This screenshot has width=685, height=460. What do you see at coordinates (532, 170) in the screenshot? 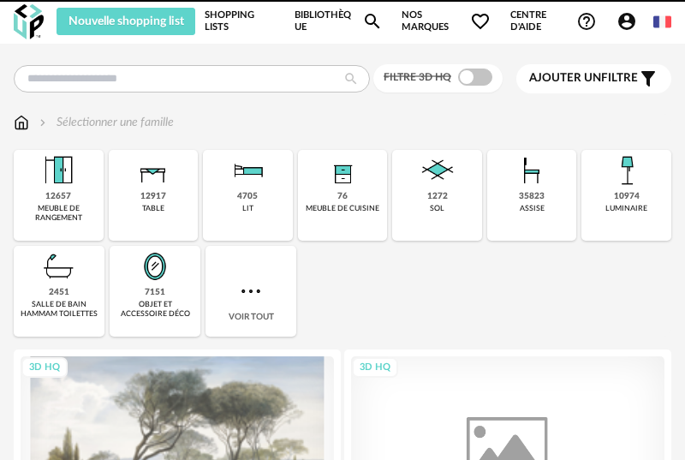
I see `img: Assise.png` at bounding box center [532, 170].